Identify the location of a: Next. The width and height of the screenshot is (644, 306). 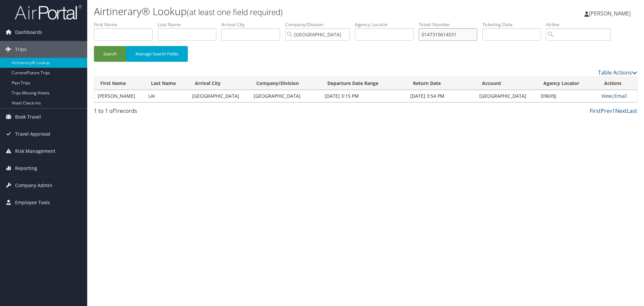
(621, 111).